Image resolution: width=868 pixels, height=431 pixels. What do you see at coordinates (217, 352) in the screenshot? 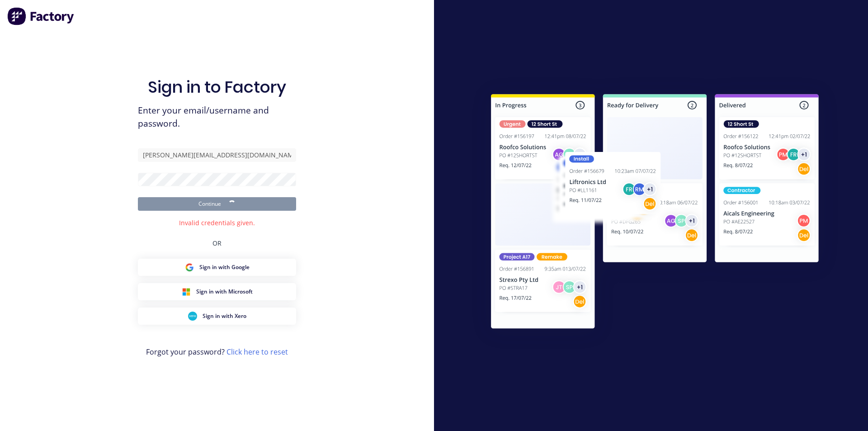
I see `span: Forgot your password?` at bounding box center [217, 352].